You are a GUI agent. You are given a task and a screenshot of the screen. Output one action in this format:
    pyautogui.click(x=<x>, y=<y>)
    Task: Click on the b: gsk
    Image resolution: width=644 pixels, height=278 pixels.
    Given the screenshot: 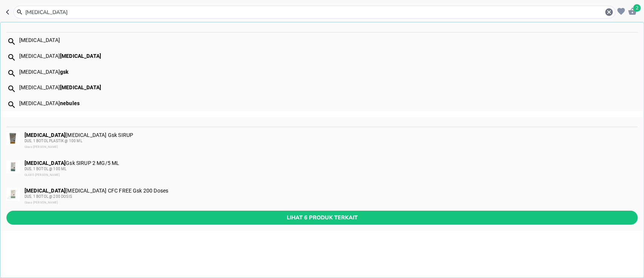 What is the action you would take?
    pyautogui.click(x=64, y=72)
    